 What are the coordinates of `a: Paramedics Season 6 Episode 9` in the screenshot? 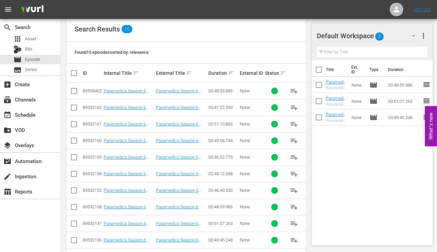 It's located at (178, 126).